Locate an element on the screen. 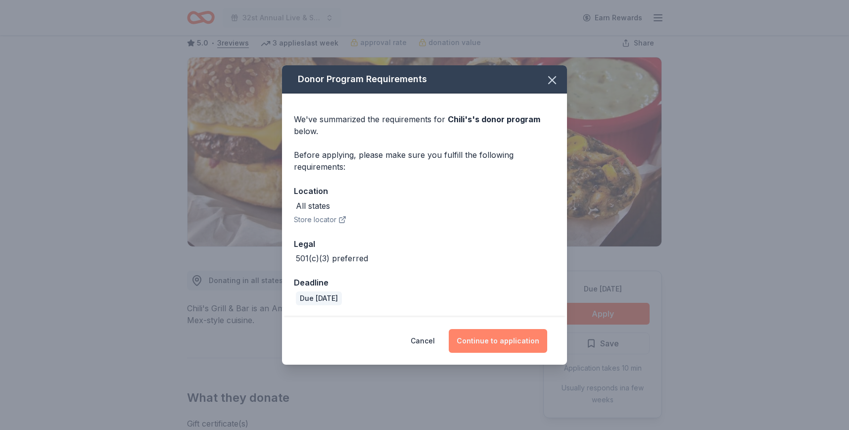 Image resolution: width=849 pixels, height=430 pixels. button: Cancel is located at coordinates (423, 341).